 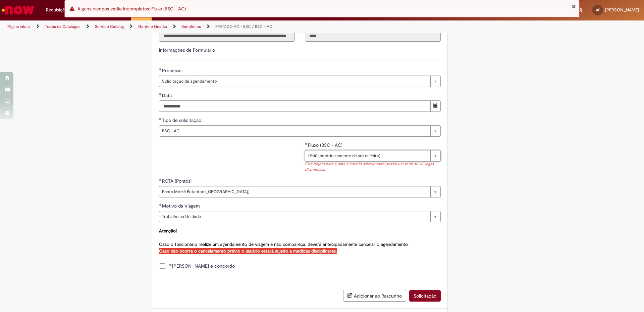 What do you see at coordinates (295, 81) in the screenshot?
I see `span: Solicitação de agendamento` at bounding box center [295, 81].